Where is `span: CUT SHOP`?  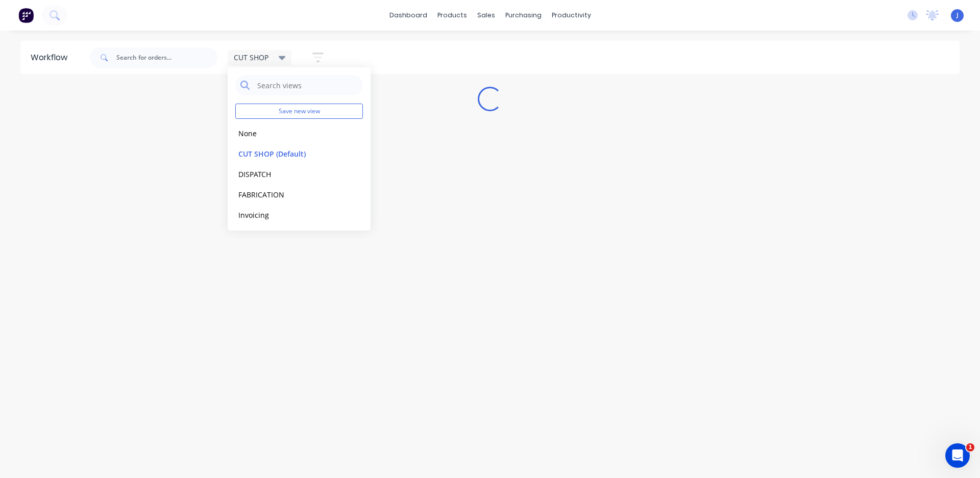 span: CUT SHOP is located at coordinates (251, 57).